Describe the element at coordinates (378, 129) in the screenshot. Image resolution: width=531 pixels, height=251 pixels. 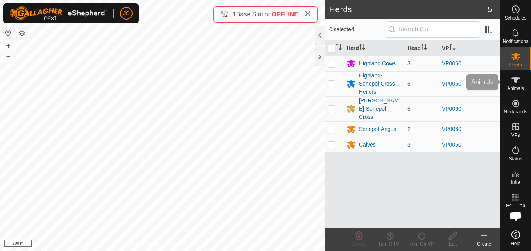
I see `div: Senepol-Angus` at that location.